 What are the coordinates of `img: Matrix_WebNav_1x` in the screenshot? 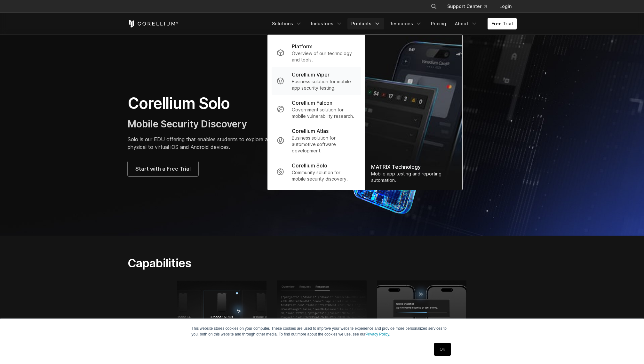 It's located at (414, 112).